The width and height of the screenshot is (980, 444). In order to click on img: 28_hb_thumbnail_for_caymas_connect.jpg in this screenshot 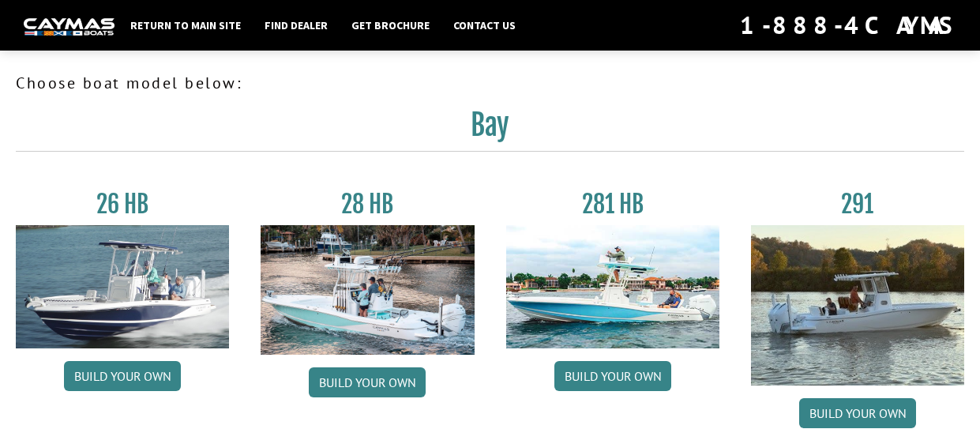, I will do `click(367, 290)`.